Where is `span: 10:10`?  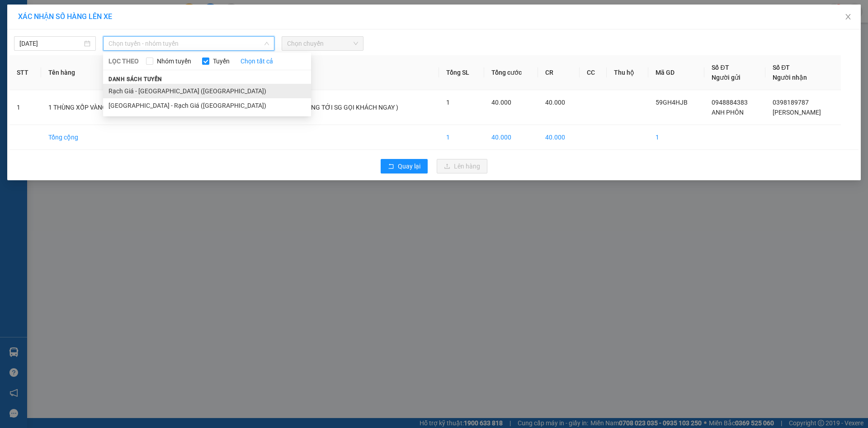
span: 10:10 is located at coordinates (81, 9).